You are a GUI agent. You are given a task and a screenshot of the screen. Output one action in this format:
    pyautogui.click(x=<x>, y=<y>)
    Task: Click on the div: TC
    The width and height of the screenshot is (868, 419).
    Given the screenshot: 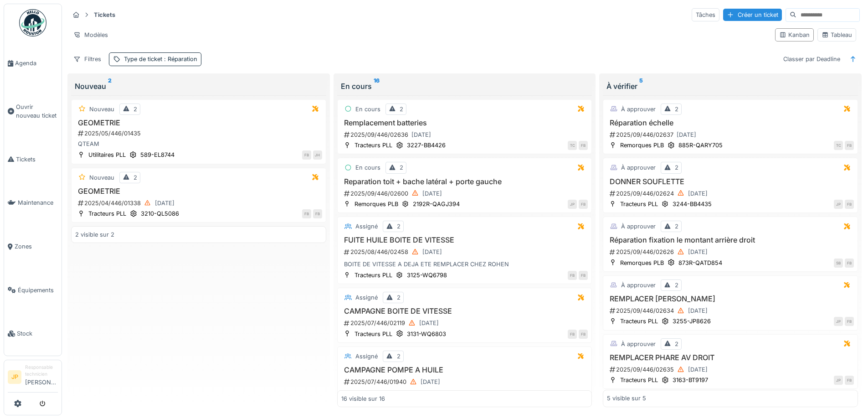 What is the action you would take?
    pyautogui.click(x=839, y=145)
    